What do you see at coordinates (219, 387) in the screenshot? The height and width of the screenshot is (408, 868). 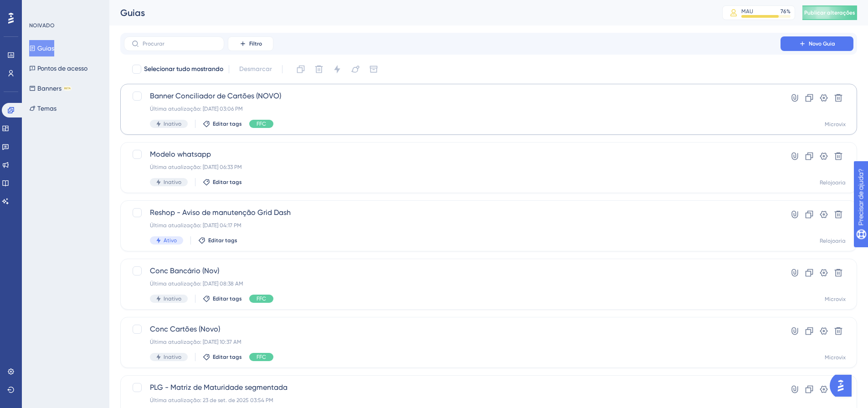 I see `font: PLG - Matriz de Maturidade segmentada` at bounding box center [219, 387].